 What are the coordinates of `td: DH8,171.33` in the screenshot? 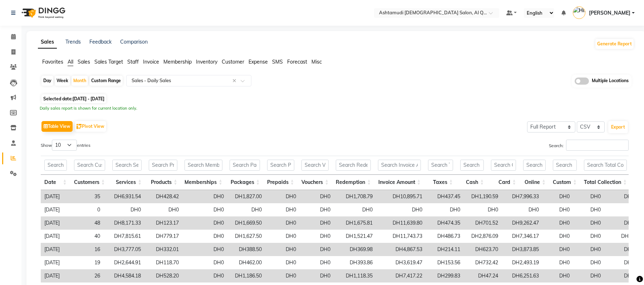 It's located at (124, 223).